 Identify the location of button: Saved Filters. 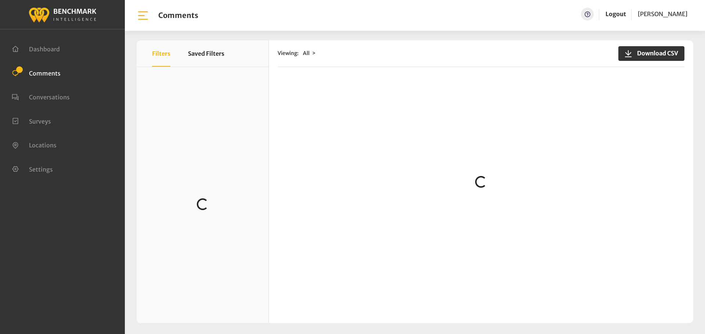
(206, 54).